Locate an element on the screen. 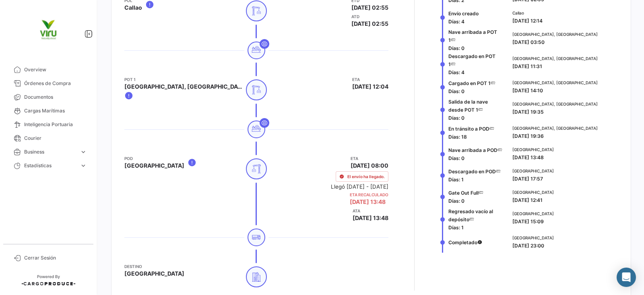  span: Business is located at coordinates (50, 152).